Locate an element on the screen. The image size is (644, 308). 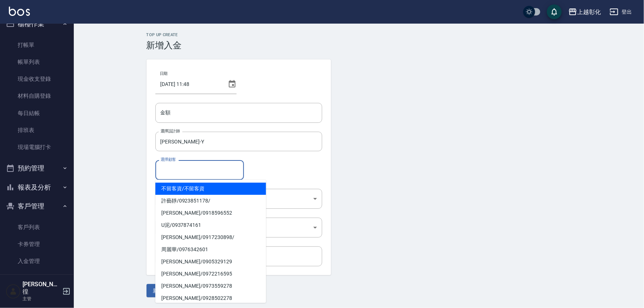
div: 上越彰化 is located at coordinates (589, 12).